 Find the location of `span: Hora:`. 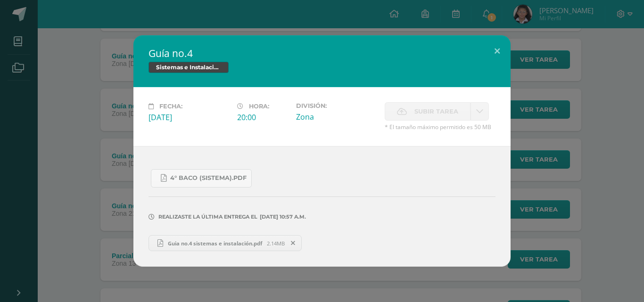

span: Hora: is located at coordinates (259, 106).